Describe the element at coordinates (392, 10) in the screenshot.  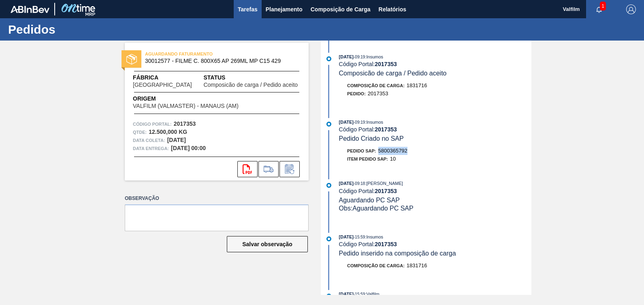
I see `span: Relatórios` at that location.